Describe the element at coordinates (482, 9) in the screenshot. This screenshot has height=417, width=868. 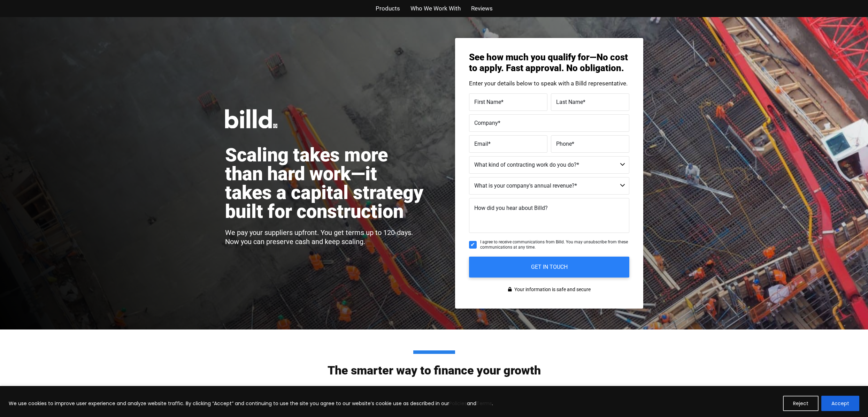
I see `span: Reviews` at that location.